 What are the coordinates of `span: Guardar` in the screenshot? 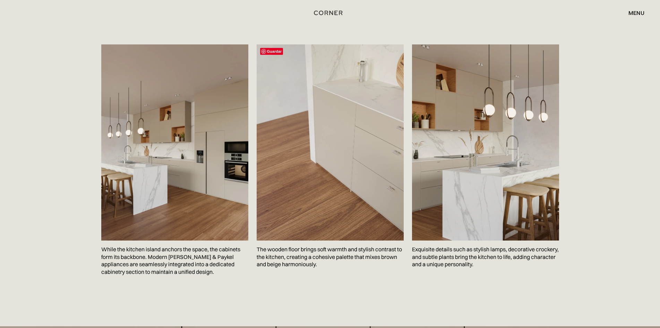 It's located at (272, 51).